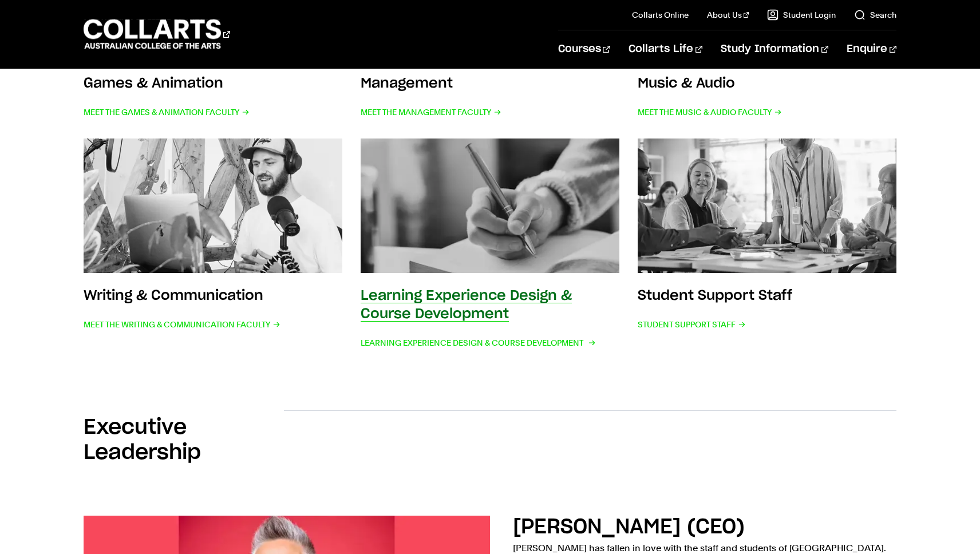  Describe the element at coordinates (872, 49) in the screenshot. I see `a: Enquire` at that location.